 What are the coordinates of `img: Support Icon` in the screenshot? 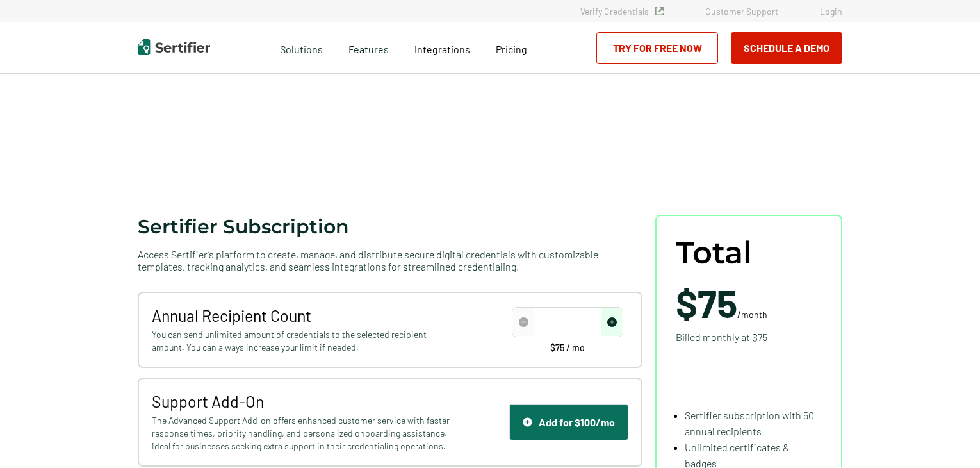 It's located at (527, 422).